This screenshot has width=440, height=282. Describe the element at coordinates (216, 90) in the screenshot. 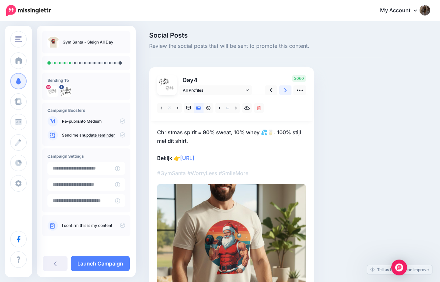

I see `a: All Profiles` at that location.